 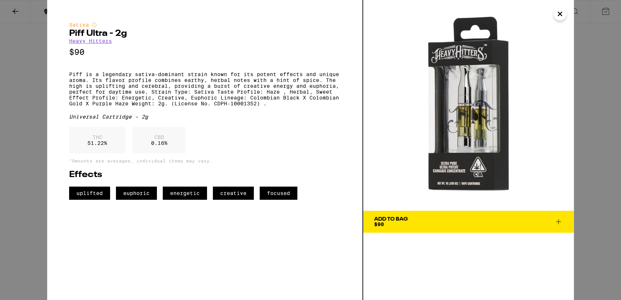 What do you see at coordinates (205, 89) in the screenshot?
I see `p: Piff is a legendary sativa-dominant strain known for its potent effects and unique aroma. Its fla...` at bounding box center [205, 89].